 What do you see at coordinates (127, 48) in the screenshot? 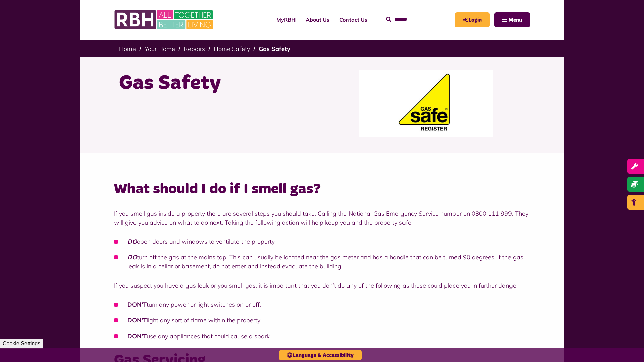
I see `a: Home` at bounding box center [127, 48].